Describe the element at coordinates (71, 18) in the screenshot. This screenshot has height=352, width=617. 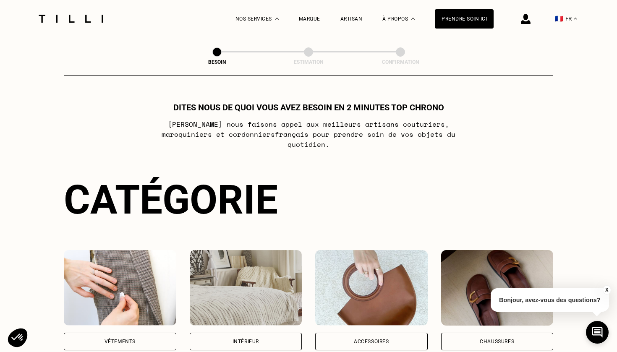
I see `img: Logo du service de couturière Tilli` at that location.